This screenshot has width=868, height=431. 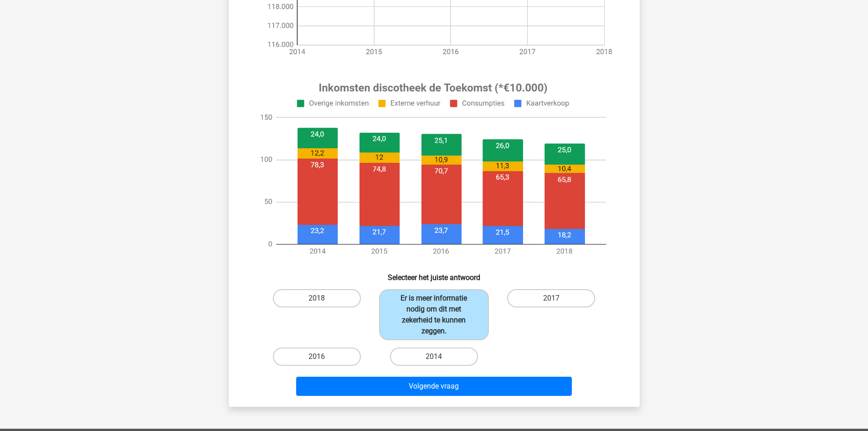 What do you see at coordinates (434, 356) in the screenshot?
I see `label: 2014` at bounding box center [434, 356].